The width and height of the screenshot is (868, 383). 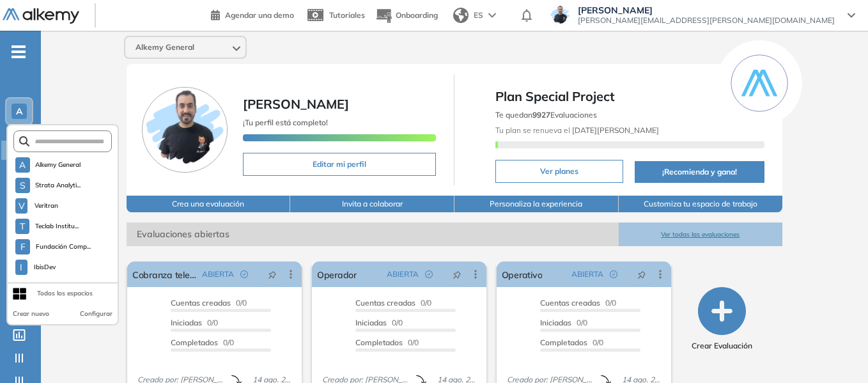 What do you see at coordinates (21, 267) in the screenshot?
I see `span: I` at bounding box center [21, 267].